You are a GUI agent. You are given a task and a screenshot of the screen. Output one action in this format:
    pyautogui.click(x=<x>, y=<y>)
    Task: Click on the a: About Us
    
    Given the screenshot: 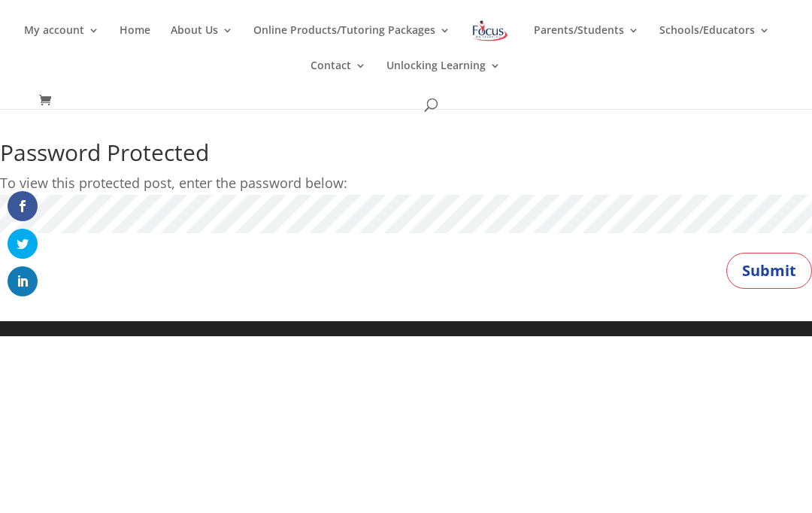 What is the action you would take?
    pyautogui.click(x=201, y=42)
    